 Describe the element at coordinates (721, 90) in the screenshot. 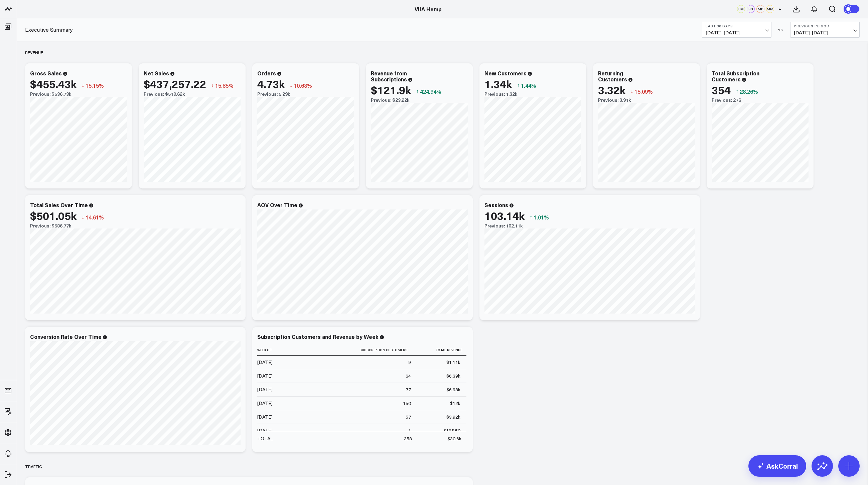

I see `div: 354` at that location.